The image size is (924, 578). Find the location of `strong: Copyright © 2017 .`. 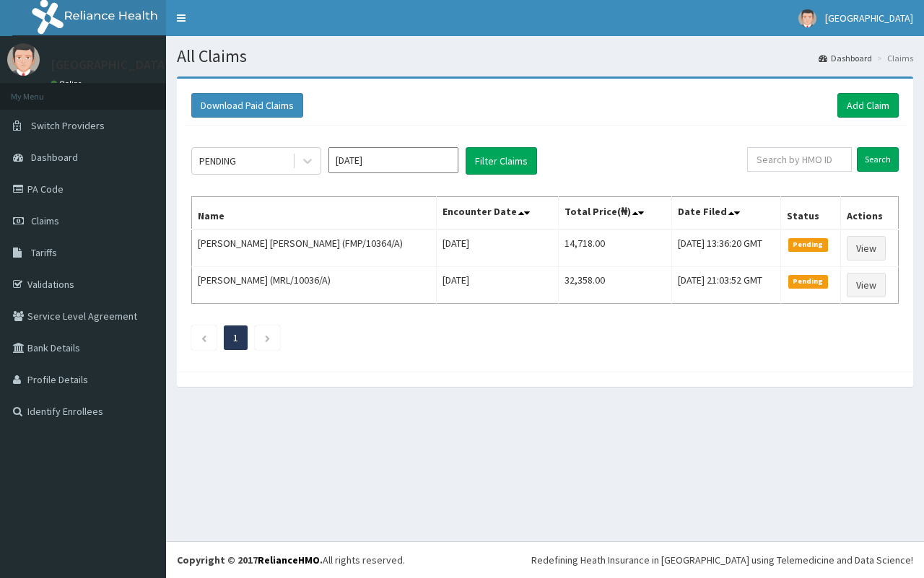

strong: Copyright © 2017 . is located at coordinates (249, 560).